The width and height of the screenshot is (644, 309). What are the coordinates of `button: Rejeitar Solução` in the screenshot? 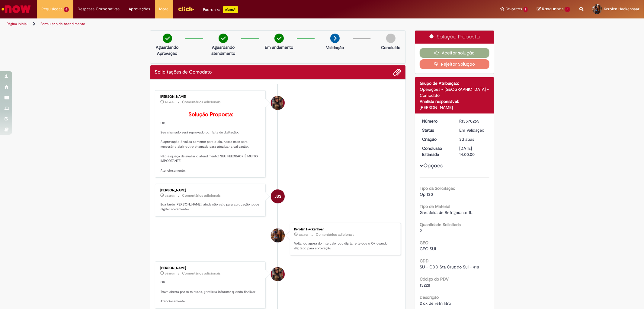 It's located at (455, 64).